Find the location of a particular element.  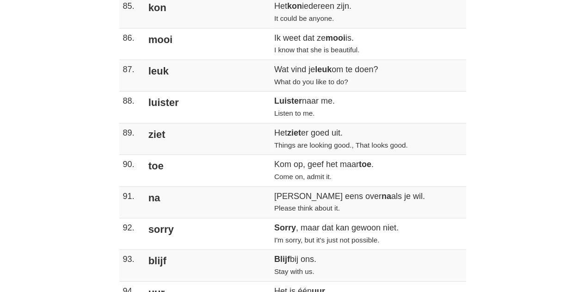

strong: kon is located at coordinates (295, 6).